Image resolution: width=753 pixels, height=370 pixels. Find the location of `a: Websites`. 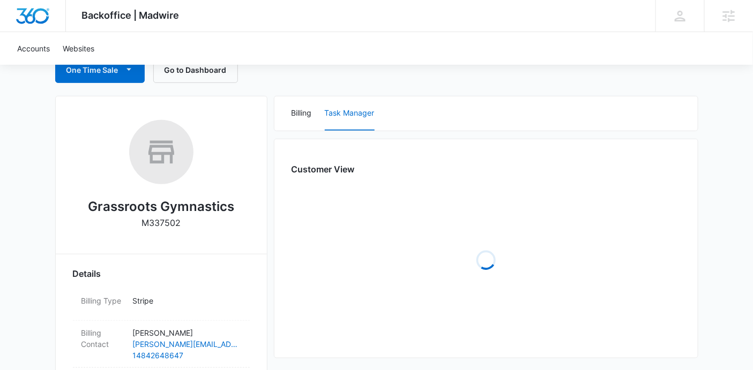

a: Websites is located at coordinates (78, 48).